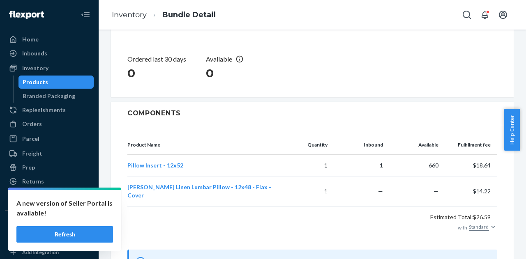 This screenshot has width=526, height=259. Describe the element at coordinates (35, 82) in the screenshot. I see `div: Products` at that location.